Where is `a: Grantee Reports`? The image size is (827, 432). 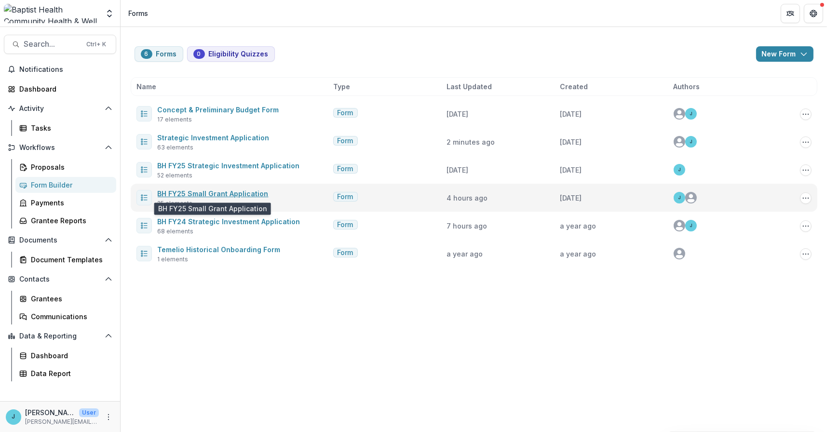 a: Grantee Reports is located at coordinates (66, 220).